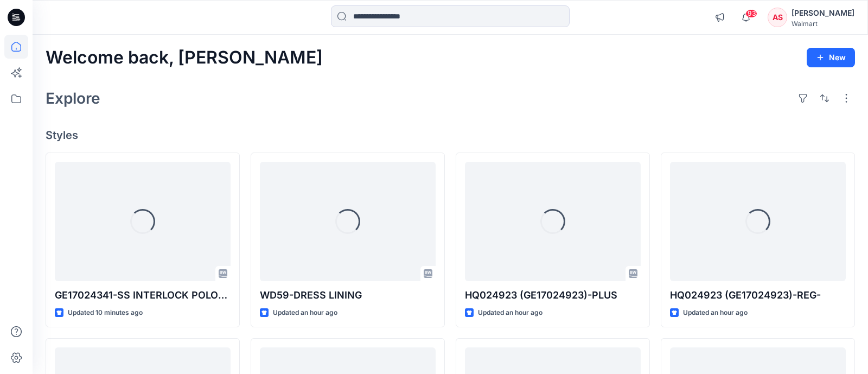 The width and height of the screenshot is (868, 374). Describe the element at coordinates (823, 23) in the screenshot. I see `div: Walmart` at that location.